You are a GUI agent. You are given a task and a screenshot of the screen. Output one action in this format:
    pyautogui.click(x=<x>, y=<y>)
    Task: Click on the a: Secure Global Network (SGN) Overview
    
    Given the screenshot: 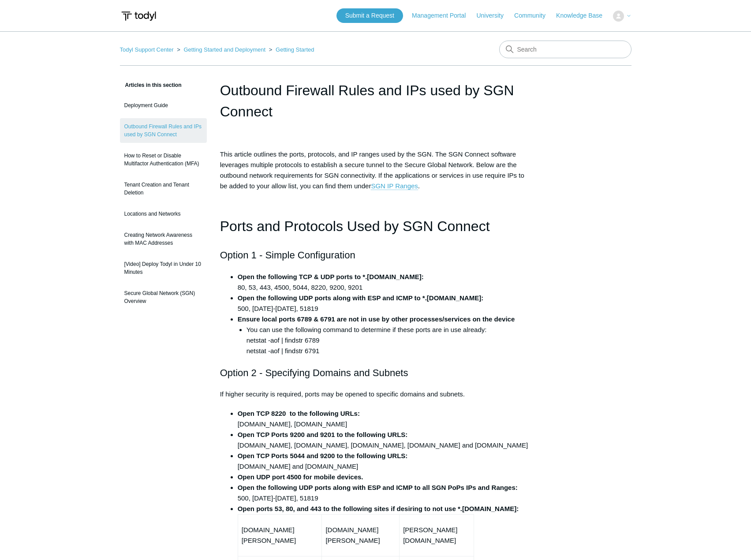 What is the action you would take?
    pyautogui.click(x=163, y=298)
    